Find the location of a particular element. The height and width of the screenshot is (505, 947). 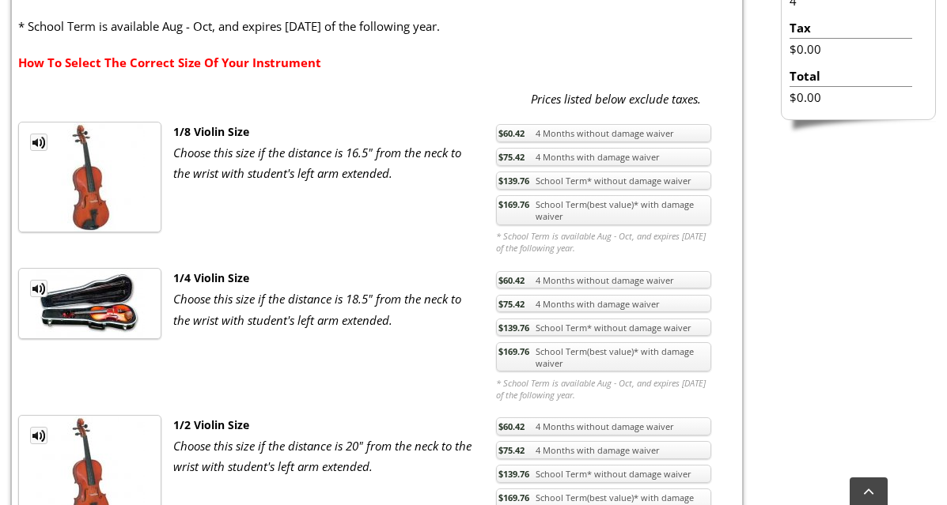

div: 1/2 Violin Size is located at coordinates (323, 425).